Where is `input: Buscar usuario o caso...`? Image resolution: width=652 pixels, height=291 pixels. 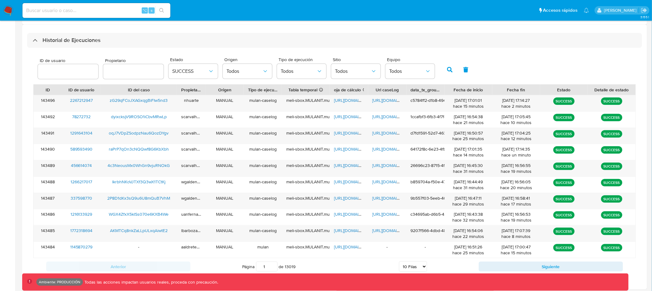
input: Buscar usuario o caso... is located at coordinates (96, 10).